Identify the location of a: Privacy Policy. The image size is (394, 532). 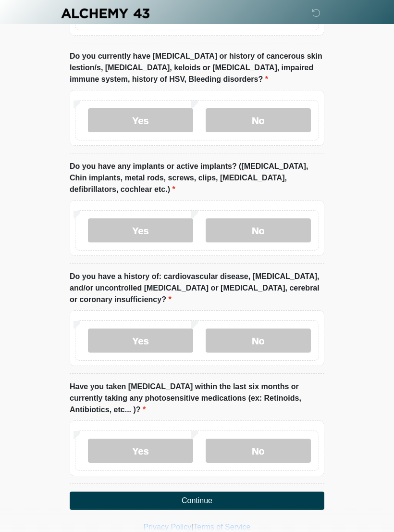
(167, 527).